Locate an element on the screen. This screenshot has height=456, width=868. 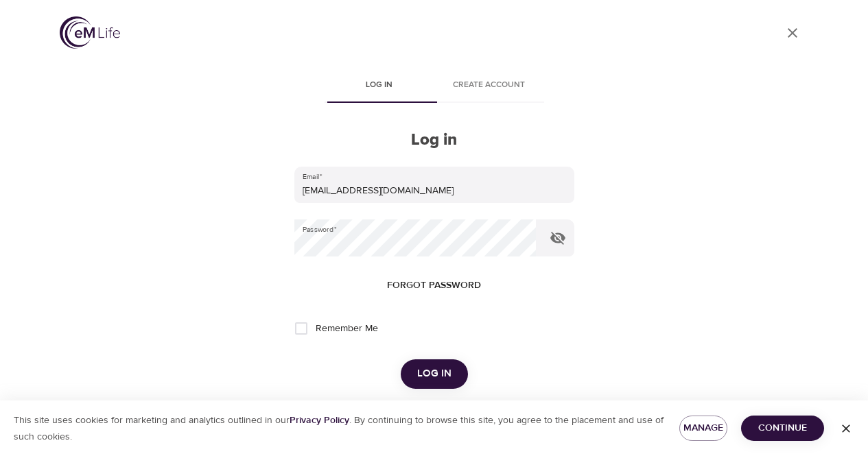
button: Forgot password is located at coordinates (434, 285).